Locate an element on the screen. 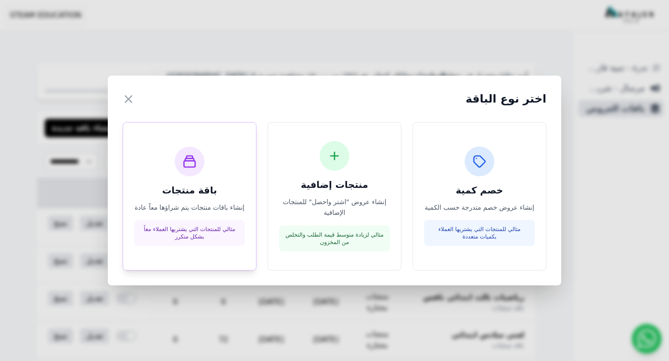 The width and height of the screenshot is (669, 361). h3: منتجات إضافية is located at coordinates (335, 185).